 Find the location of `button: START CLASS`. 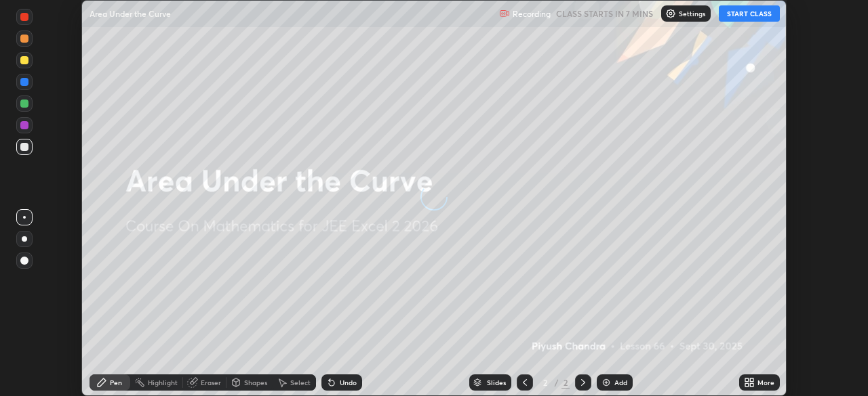

button: START CLASS is located at coordinates (749, 14).